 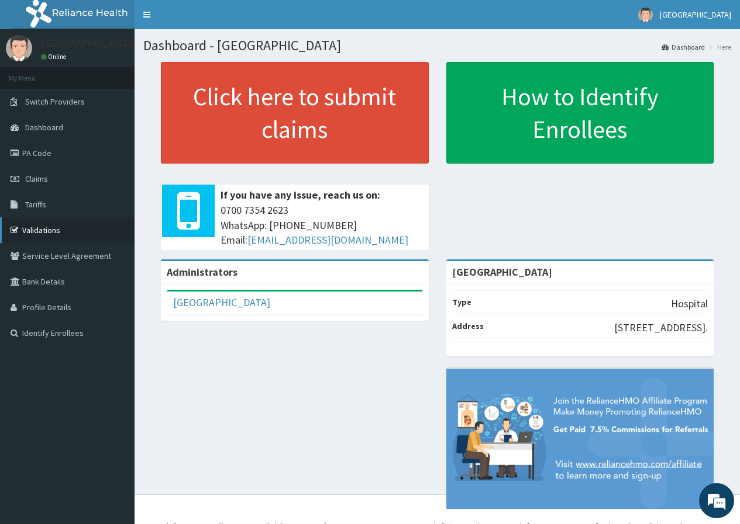 I want to click on img: provider-team-banner.png, so click(x=580, y=439).